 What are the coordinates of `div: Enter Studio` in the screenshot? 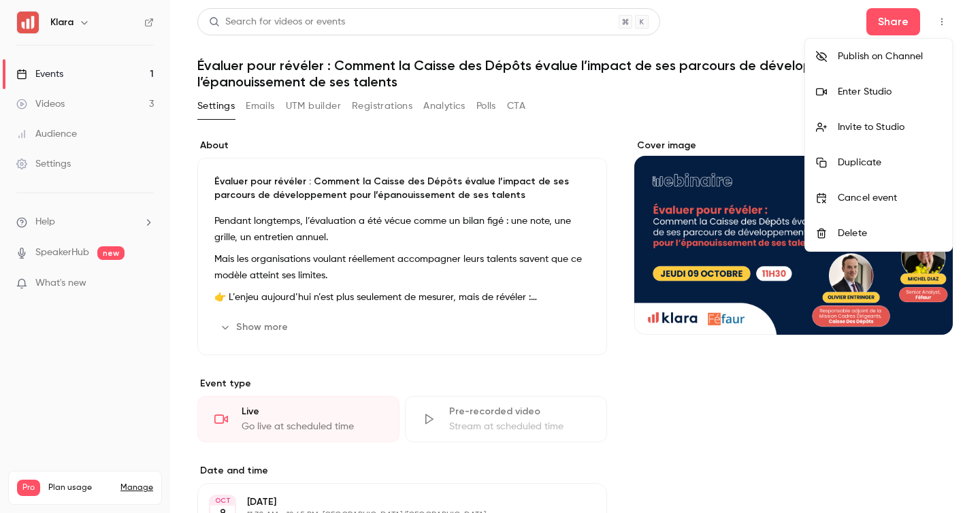 It's located at (890, 92).